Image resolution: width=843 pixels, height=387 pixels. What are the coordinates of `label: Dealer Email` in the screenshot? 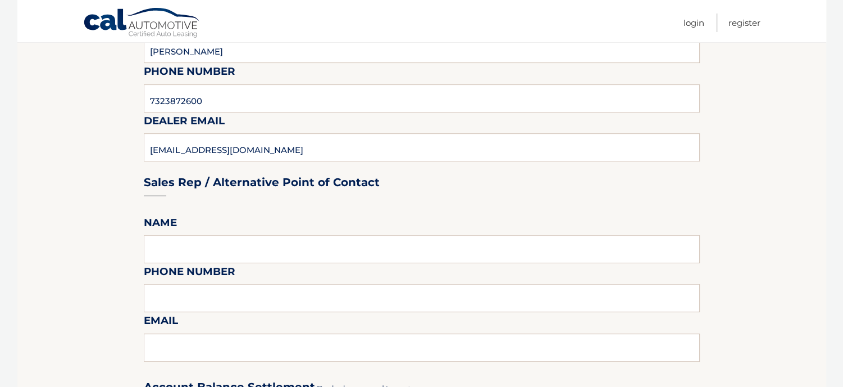 It's located at (184, 123).